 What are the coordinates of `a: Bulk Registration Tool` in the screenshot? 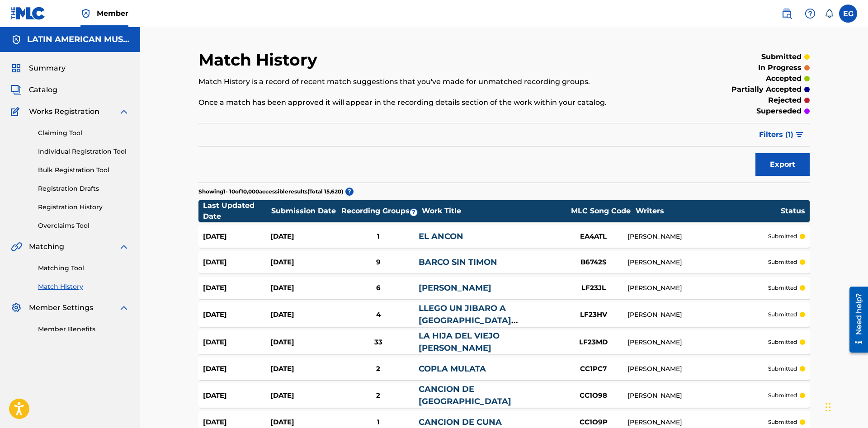 It's located at (83, 170).